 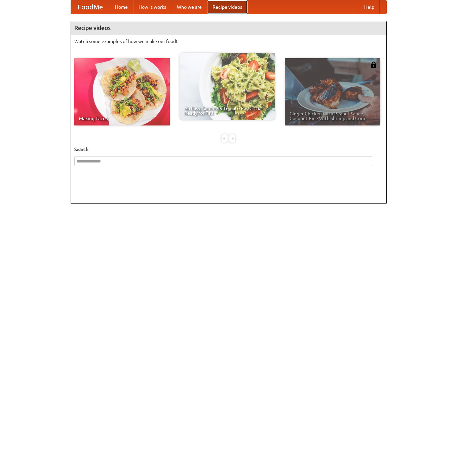 I want to click on p: Watch some examples of how we make our food!, so click(x=229, y=41).